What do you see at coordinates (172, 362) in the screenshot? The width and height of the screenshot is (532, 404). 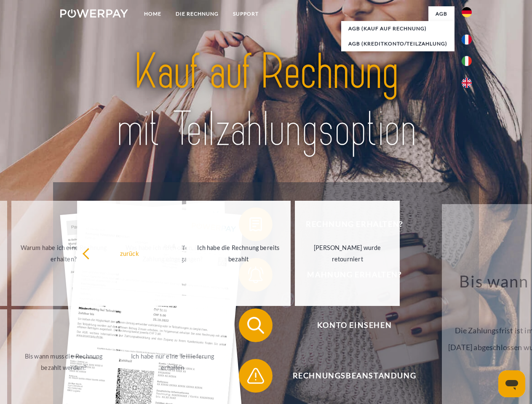 I see `div: Ich habe nur eine Teillieferung erhalten` at bounding box center [172, 362].